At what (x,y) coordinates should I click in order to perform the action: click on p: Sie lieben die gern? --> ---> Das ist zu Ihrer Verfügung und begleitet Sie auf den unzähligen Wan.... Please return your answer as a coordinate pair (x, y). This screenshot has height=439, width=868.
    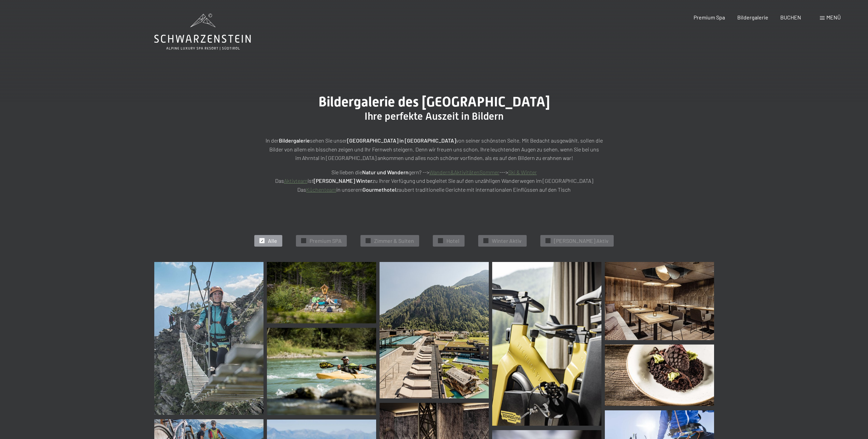
    Looking at the image, I should click on (434, 181).